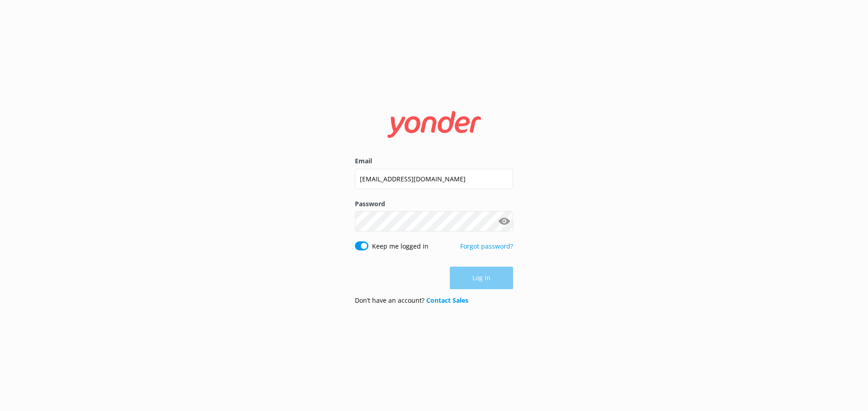  What do you see at coordinates (434, 179) in the screenshot?
I see `input: user@emailaddress.com` at bounding box center [434, 179].